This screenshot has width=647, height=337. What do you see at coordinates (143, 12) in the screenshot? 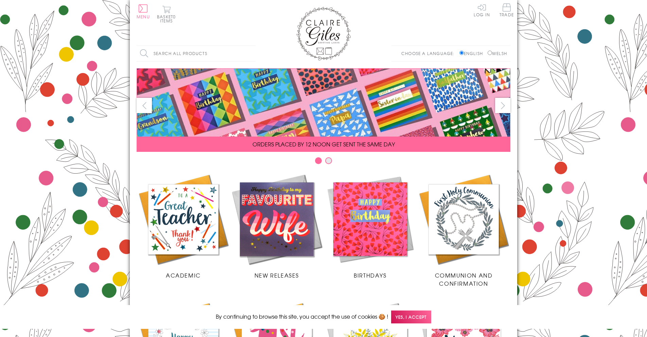
I see `button: Menu` at bounding box center [143, 12].